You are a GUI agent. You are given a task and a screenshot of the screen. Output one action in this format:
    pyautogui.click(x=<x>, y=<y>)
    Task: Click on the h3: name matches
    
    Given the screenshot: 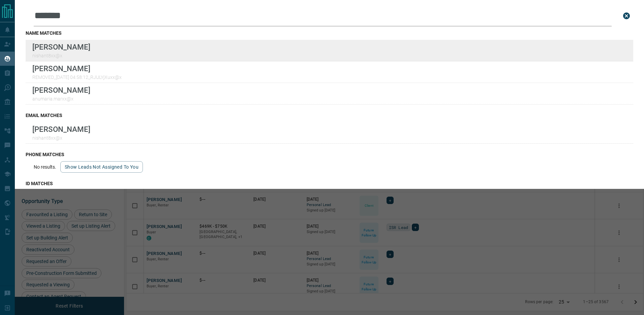 What is the action you would take?
    pyautogui.click(x=329, y=33)
    